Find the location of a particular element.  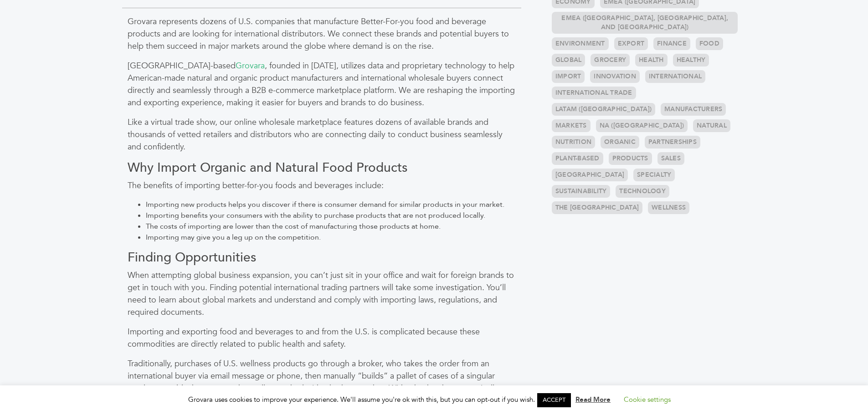

p: Importing and exporting food and beverages to and from the U.S. is complicated because these comm... is located at coordinates (321, 338).